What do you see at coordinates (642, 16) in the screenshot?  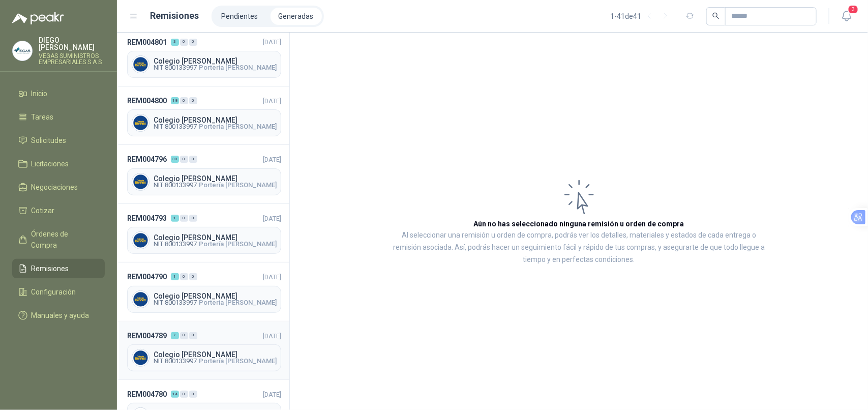 I see `div: 1 - 41 de 41` at bounding box center [642, 16].